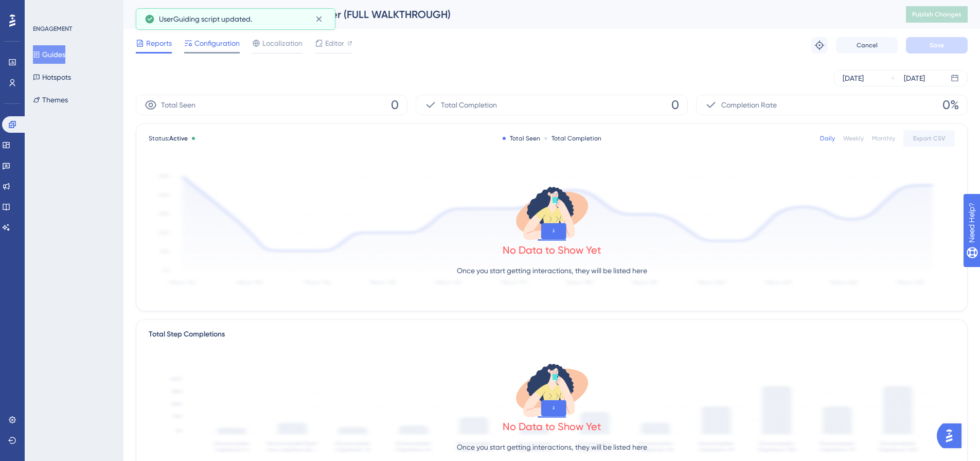  I want to click on div: Daily, so click(827, 138).